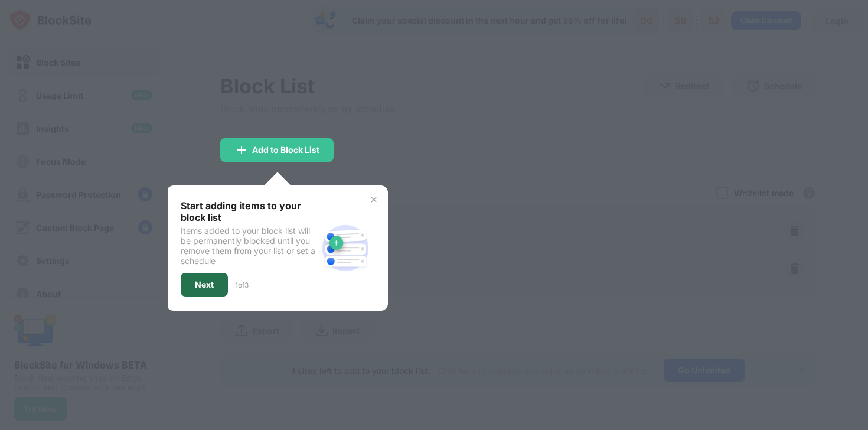 The image size is (868, 430). Describe the element at coordinates (374, 200) in the screenshot. I see `img: x-button.svg` at that location.